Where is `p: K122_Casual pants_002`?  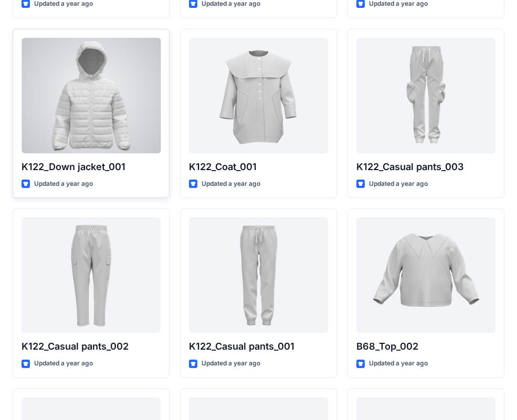
p: K122_Casual pants_002 is located at coordinates (91, 346).